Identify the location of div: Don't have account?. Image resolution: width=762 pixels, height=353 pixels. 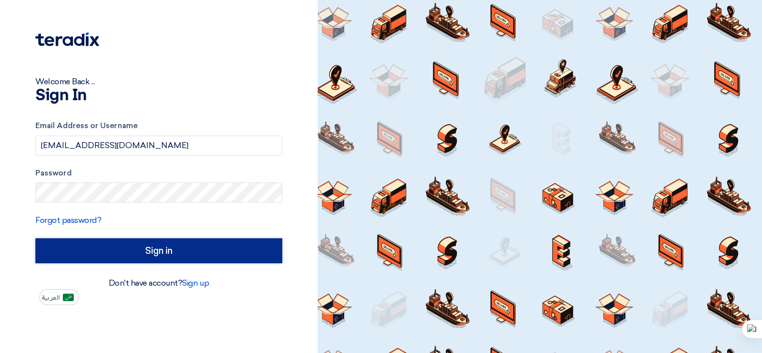
(159, 283).